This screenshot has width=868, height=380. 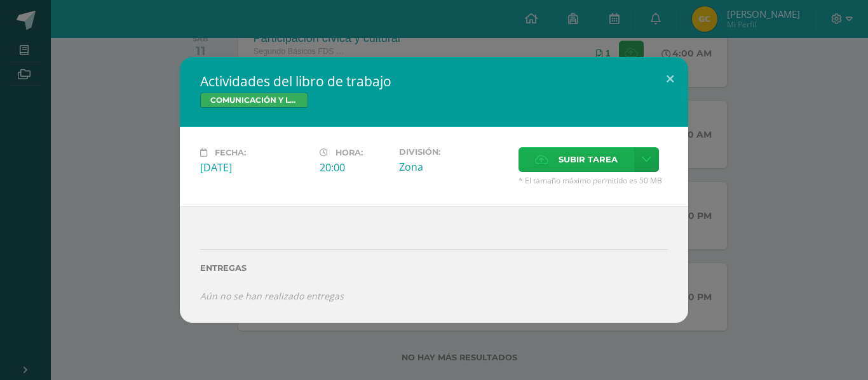 What do you see at coordinates (592, 180) in the screenshot?
I see `span: * El tamaño máximo permitido es 50 MB` at bounding box center [592, 180].